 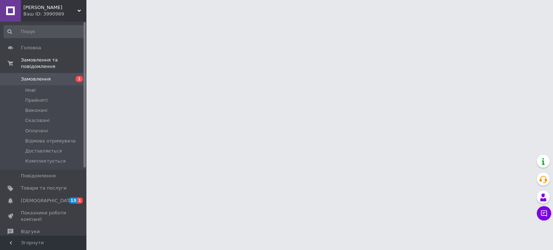 I want to click on span: Головна, so click(x=31, y=48).